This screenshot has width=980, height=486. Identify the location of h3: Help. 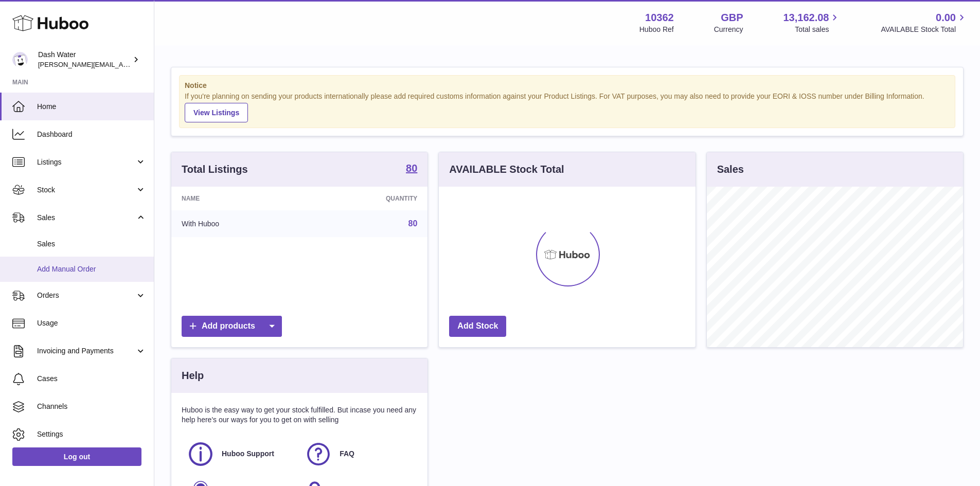
(192, 375).